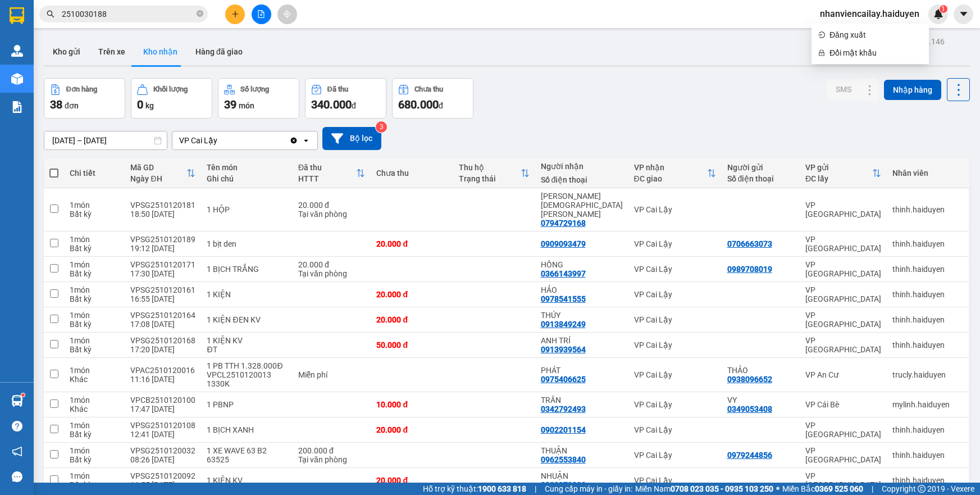  What do you see at coordinates (588, 489) in the screenshot?
I see `span: Cung cấp máy in - giấy in:` at bounding box center [588, 489].